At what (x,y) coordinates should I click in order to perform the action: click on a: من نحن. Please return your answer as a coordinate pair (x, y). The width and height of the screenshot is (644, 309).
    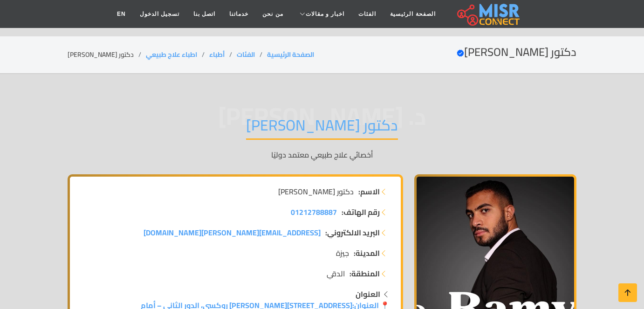
    Looking at the image, I should click on (273, 14).